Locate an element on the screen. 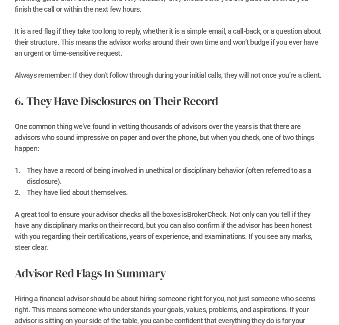 This screenshot has width=339, height=325. h2: They have lied about themselves. is located at coordinates (175, 192).